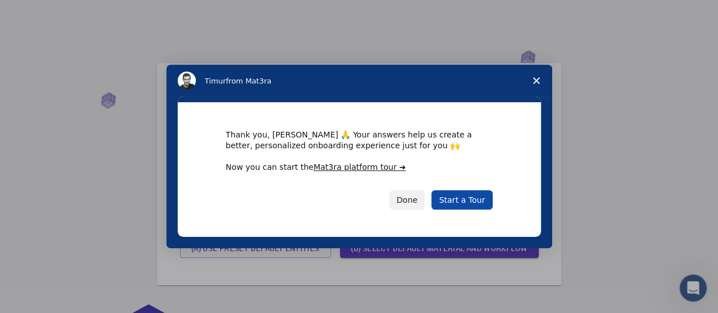 The width and height of the screenshot is (718, 313). Describe the element at coordinates (187, 81) in the screenshot. I see `img: Profile image for Timur` at that location.